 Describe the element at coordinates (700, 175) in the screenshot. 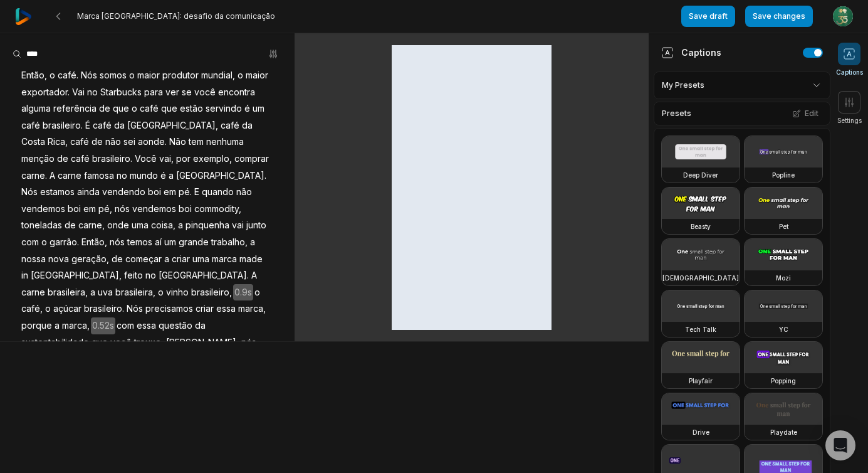

I see `h3: Deep Diver` at that location.